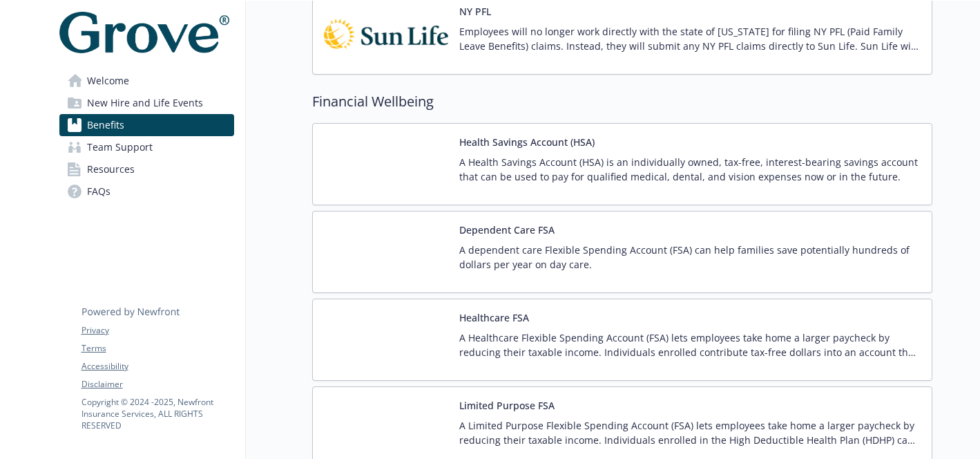  What do you see at coordinates (110, 170) in the screenshot?
I see `span: Resources` at bounding box center [110, 170].